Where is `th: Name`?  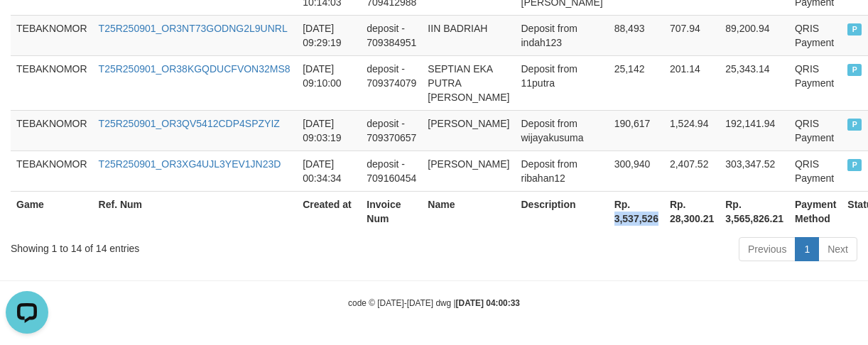 th: Name is located at coordinates (468, 211).